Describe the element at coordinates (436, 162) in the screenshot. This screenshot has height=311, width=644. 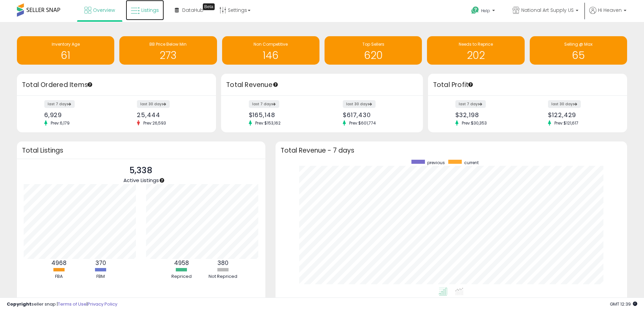
I see `span: previous` at that location.